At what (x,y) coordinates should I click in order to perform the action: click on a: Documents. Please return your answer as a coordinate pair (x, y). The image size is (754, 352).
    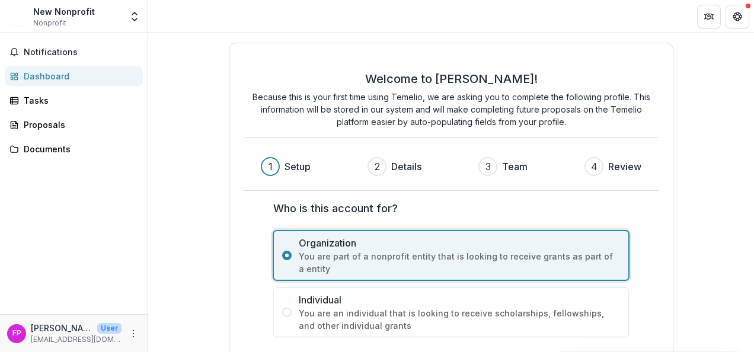
    Looking at the image, I should click on (74, 149).